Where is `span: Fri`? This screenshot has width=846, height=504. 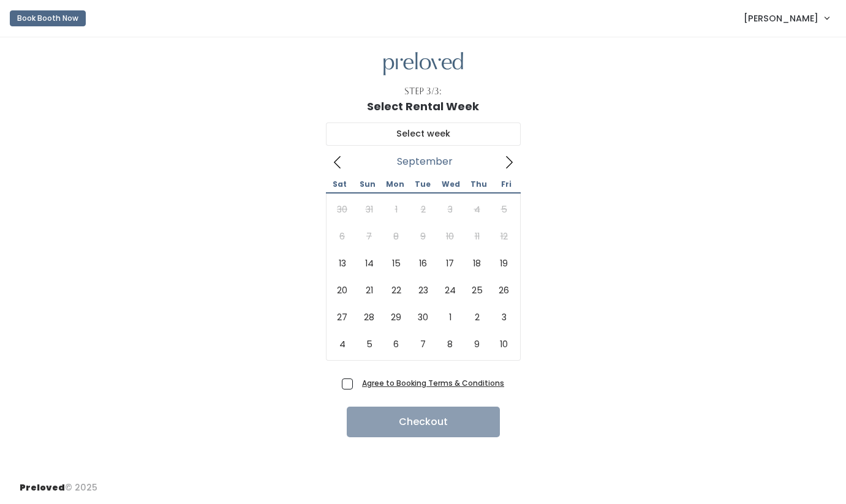 span: Fri is located at coordinates (506, 184).